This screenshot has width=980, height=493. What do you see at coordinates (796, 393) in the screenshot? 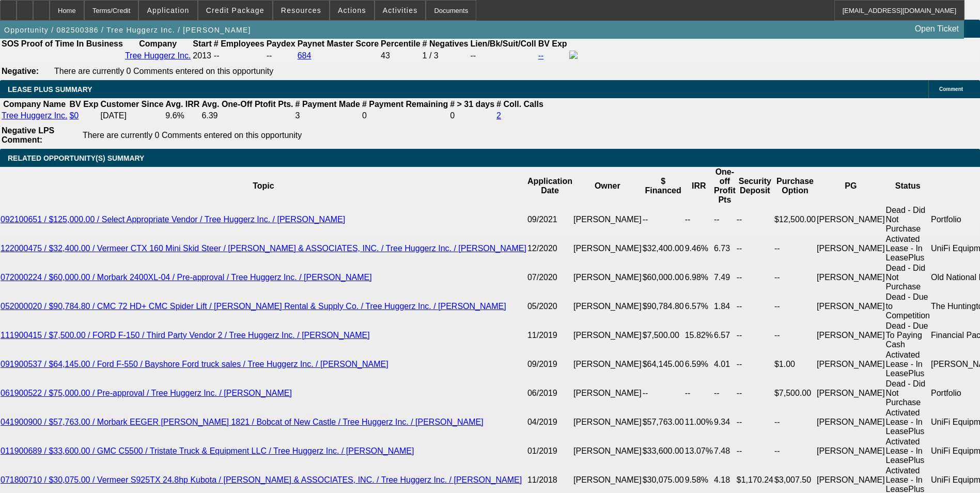
I see `td: $7,500.00` at bounding box center [796, 393].